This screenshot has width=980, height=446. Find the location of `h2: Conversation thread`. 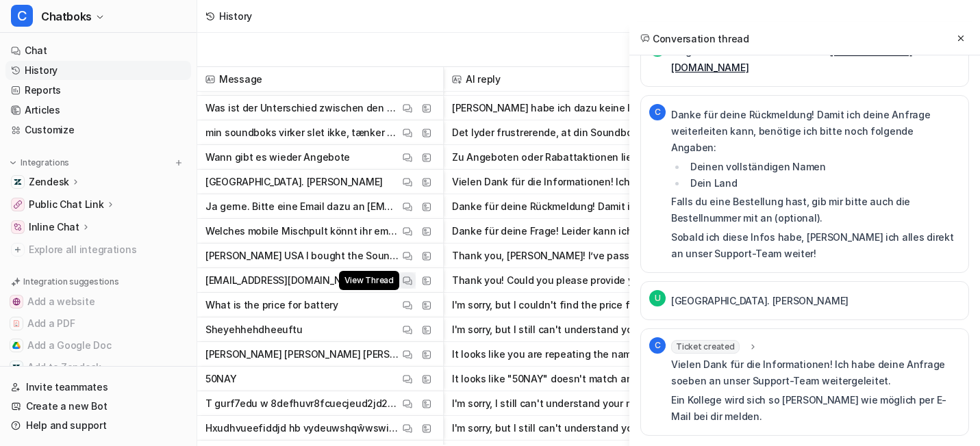

h2: Conversation thread is located at coordinates (695, 39).